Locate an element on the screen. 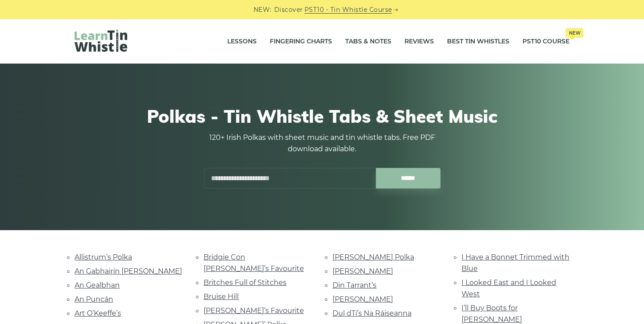  img: LearnTinWhistle.com is located at coordinates (101, 40).